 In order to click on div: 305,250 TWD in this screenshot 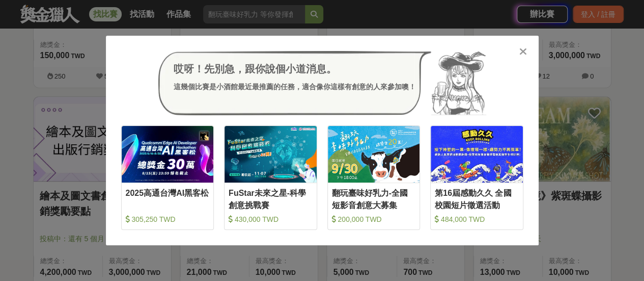, I will do `click(167, 219)`.